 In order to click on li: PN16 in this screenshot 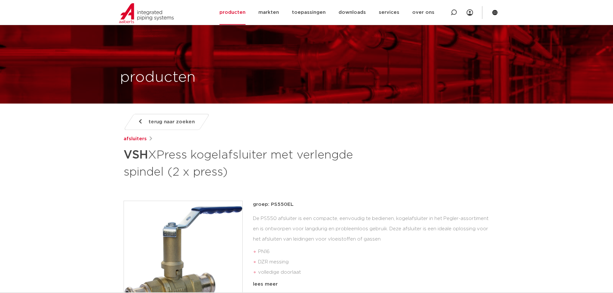, I will do `click(374, 252)`.